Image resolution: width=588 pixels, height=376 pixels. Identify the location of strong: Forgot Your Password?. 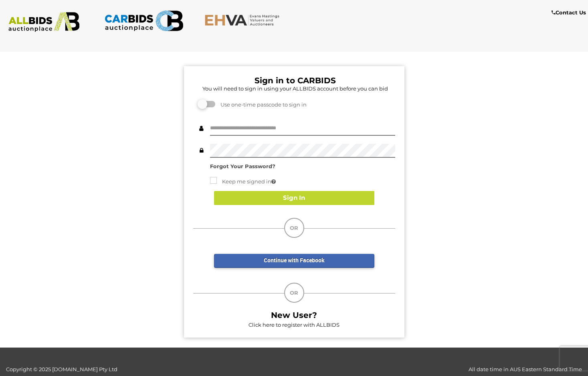
(243, 166).